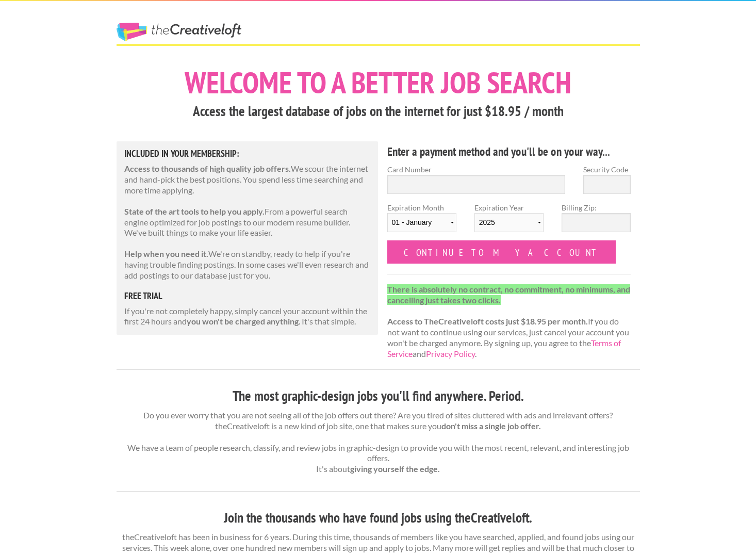 This screenshot has height=553, width=756. Describe the element at coordinates (248, 154) in the screenshot. I see `h5: Included in Your Membership:` at that location.